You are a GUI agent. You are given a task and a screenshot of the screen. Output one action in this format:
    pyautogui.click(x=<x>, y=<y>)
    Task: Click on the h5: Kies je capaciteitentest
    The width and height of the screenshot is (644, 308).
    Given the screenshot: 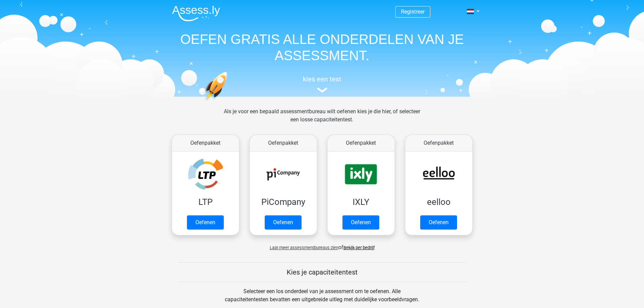 What is the action you would take?
    pyautogui.click(x=322, y=273)
    